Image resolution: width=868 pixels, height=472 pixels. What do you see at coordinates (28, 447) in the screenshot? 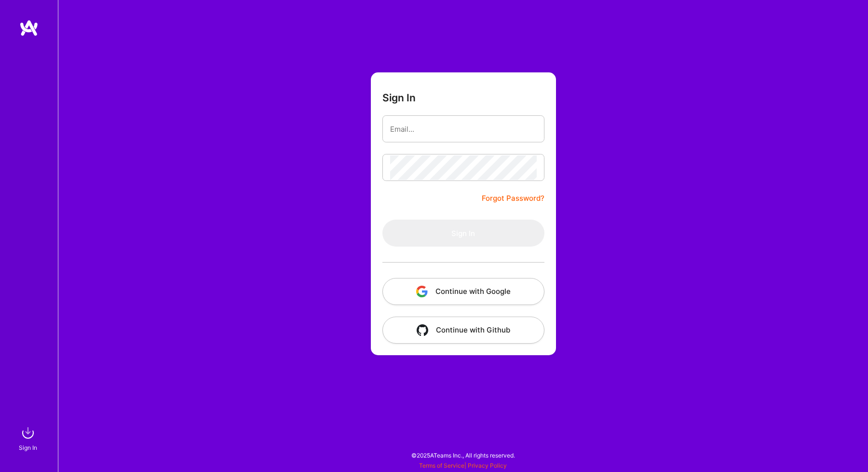
I see `div: Sign In` at bounding box center [28, 447].